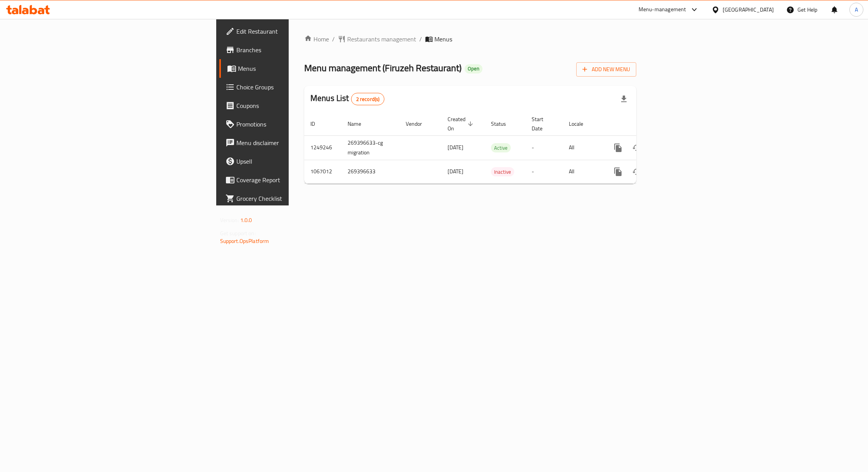  I want to click on span: A, so click(856, 10).